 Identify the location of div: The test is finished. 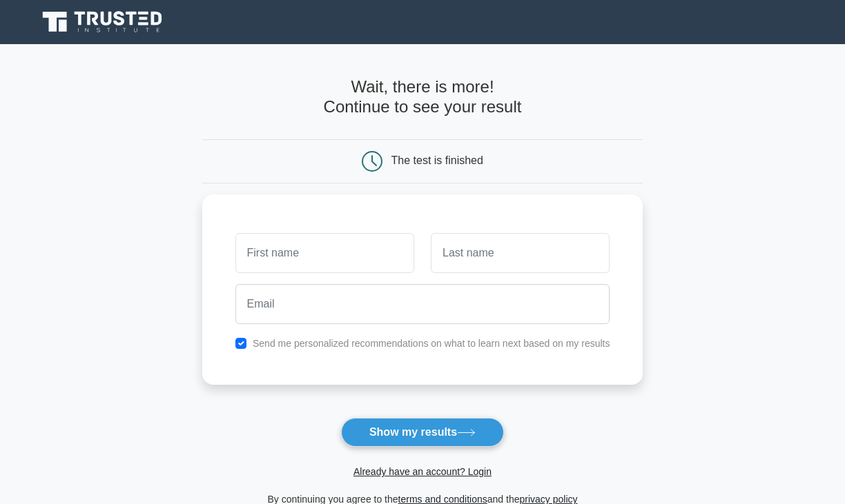
(437, 160).